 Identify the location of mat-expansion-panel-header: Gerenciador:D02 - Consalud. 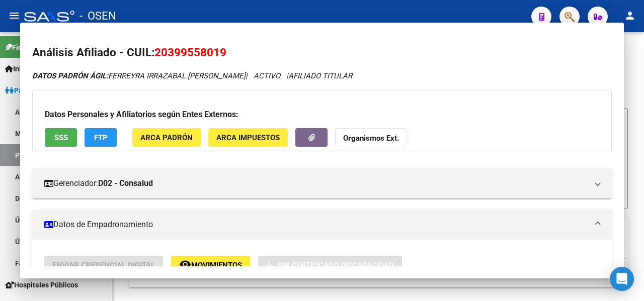
(322, 184).